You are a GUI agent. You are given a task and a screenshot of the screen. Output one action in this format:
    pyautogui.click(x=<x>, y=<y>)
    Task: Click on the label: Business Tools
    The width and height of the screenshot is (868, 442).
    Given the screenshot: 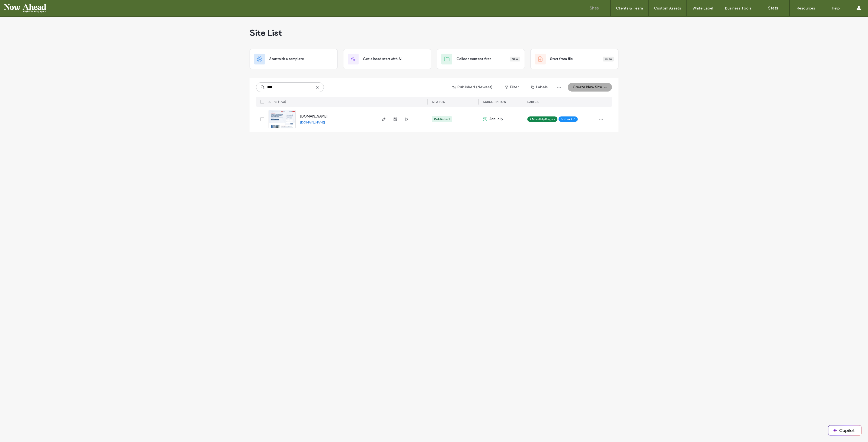 What is the action you would take?
    pyautogui.click(x=738, y=8)
    